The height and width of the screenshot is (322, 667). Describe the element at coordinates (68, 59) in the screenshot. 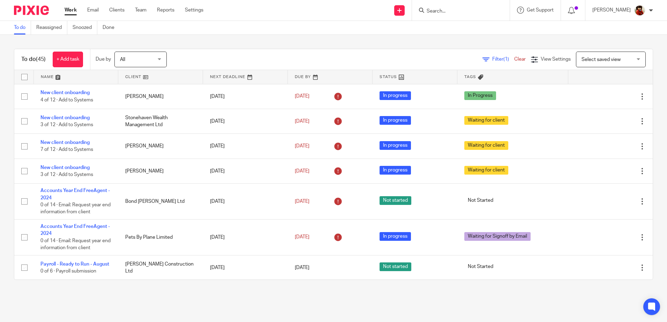

I see `a: + Add task` at that location.